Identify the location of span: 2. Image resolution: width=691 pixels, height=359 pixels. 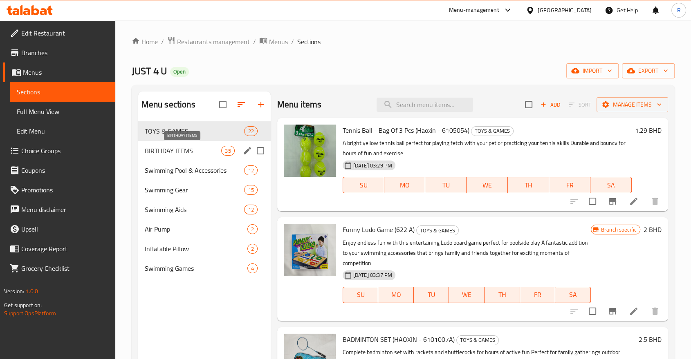
(252, 229).